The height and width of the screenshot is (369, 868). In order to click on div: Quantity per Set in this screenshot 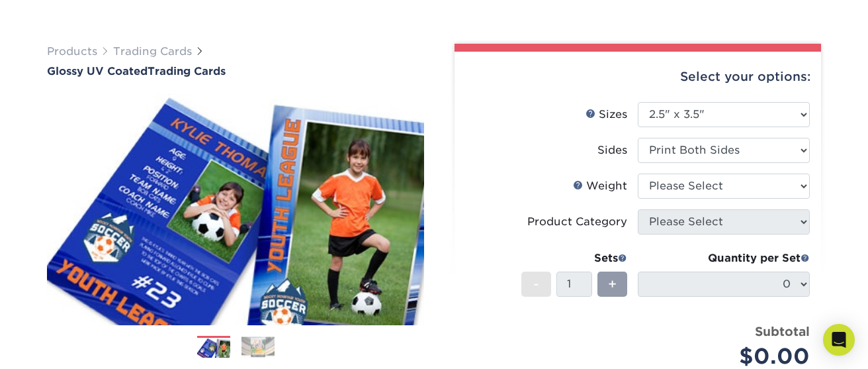, I will do `click(724, 258)`.